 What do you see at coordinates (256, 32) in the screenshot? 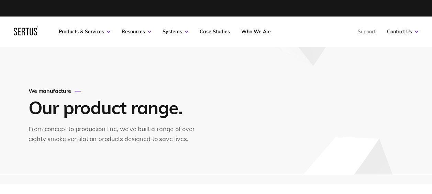
I see `a: Who We Are` at bounding box center [256, 32].